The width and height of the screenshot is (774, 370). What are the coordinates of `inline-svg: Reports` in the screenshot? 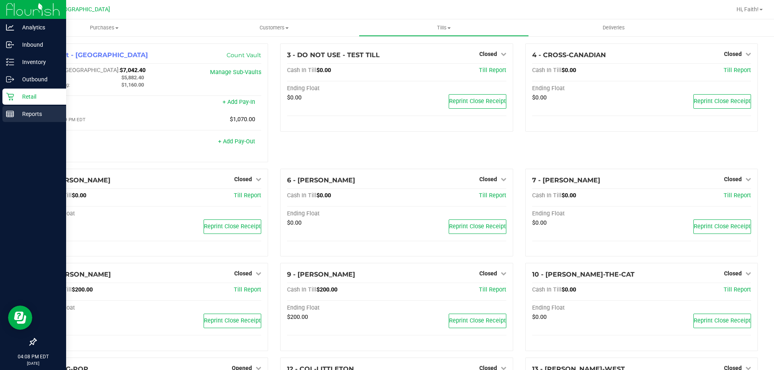 It's located at (10, 114).